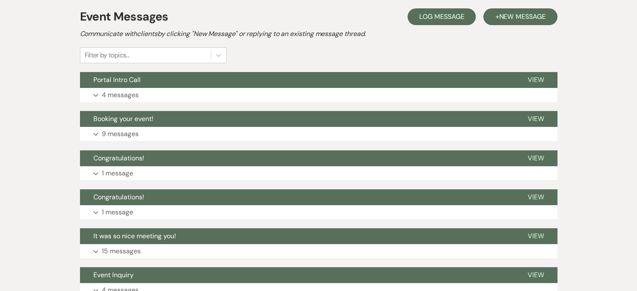 This screenshot has width=637, height=291. I want to click on h2: Communicate with clients by clicking "New Message" or replying to an existing message thread., so click(319, 34).